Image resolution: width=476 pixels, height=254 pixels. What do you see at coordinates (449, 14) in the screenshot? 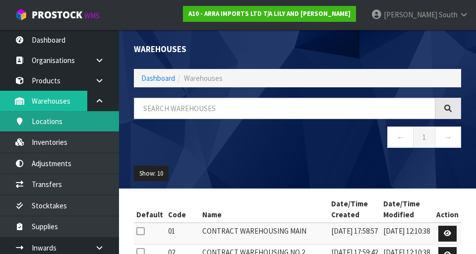
I see `span: South` at bounding box center [449, 14].